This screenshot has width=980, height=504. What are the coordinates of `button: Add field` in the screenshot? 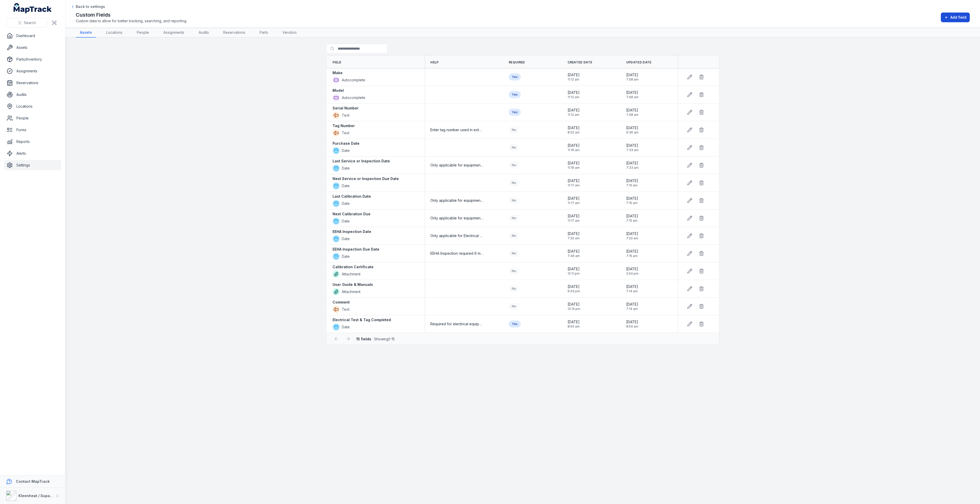 It's located at (955, 17).